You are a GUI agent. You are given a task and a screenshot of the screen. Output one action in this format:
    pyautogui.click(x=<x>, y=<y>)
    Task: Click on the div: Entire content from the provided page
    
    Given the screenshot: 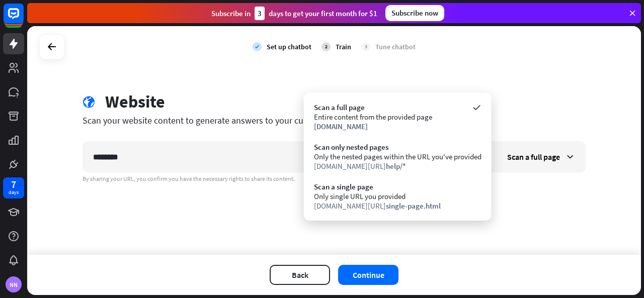 What is the action you would take?
    pyautogui.click(x=397, y=117)
    